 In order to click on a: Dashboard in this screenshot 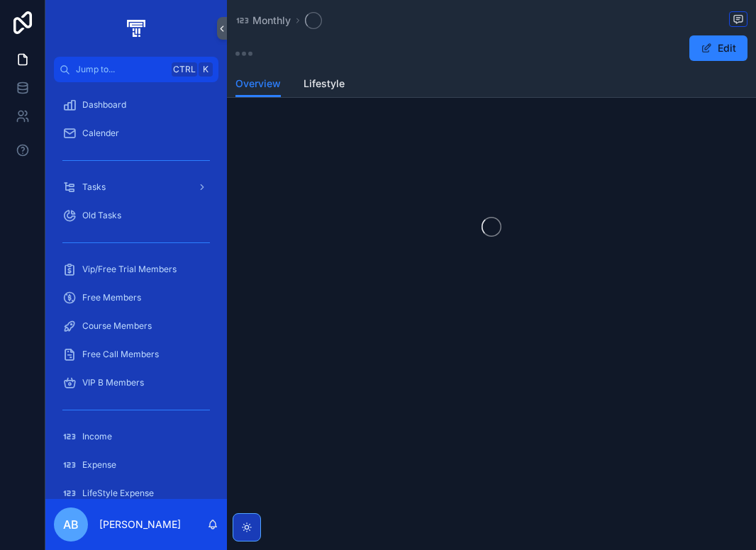, I will do `click(136, 104)`.